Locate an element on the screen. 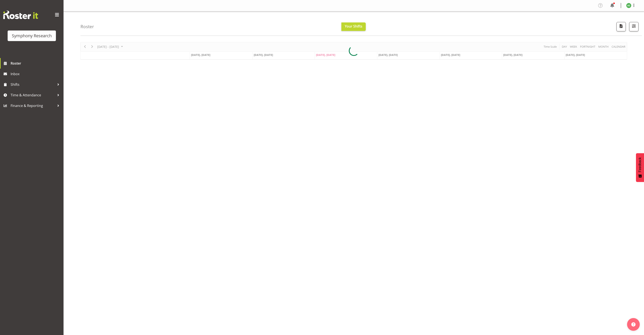 The height and width of the screenshot is (335, 644). span: Feedback is located at coordinates (640, 165).